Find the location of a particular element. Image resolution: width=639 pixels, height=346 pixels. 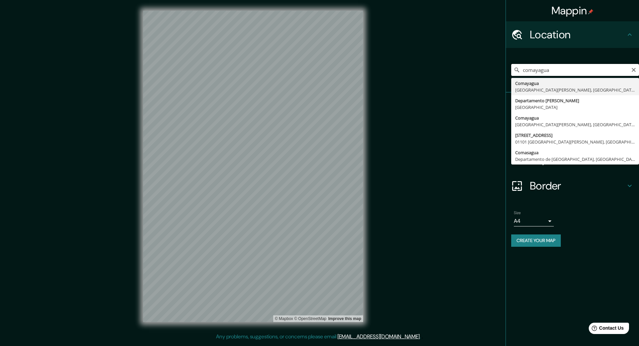

a: OpenStreetMap is located at coordinates (310, 319).